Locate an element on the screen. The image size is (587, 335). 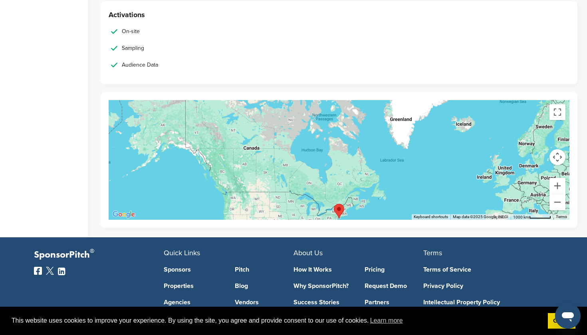
a: Agencies is located at coordinates (193, 302).